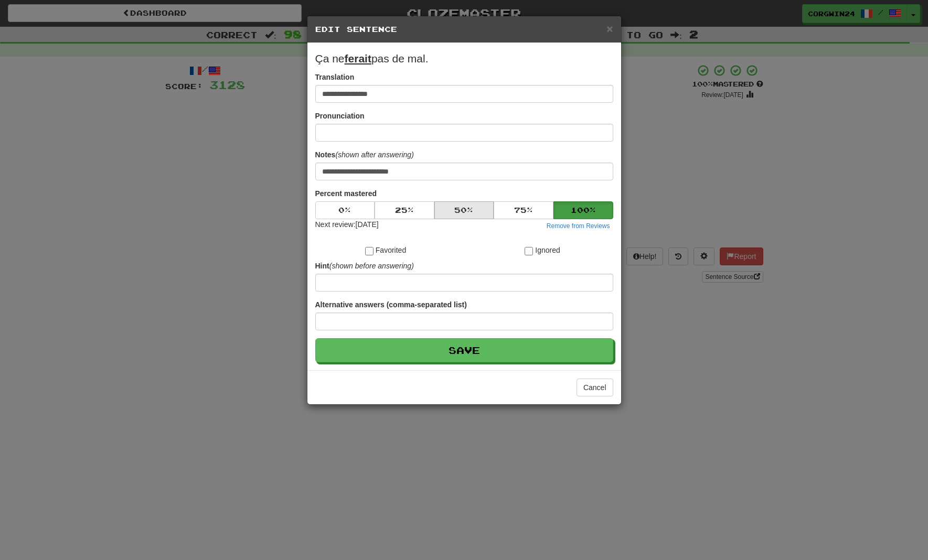 This screenshot has width=928, height=560. What do you see at coordinates (464, 210) in the screenshot?
I see `button: 50%` at bounding box center [464, 210].